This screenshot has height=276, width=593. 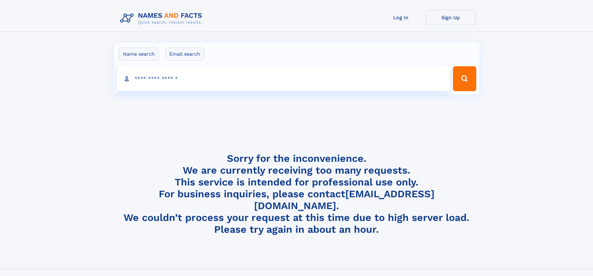 I want to click on h4: Sorry for the inconvenience. We are currently receiving too many requests. This service is intend..., so click(x=297, y=194).